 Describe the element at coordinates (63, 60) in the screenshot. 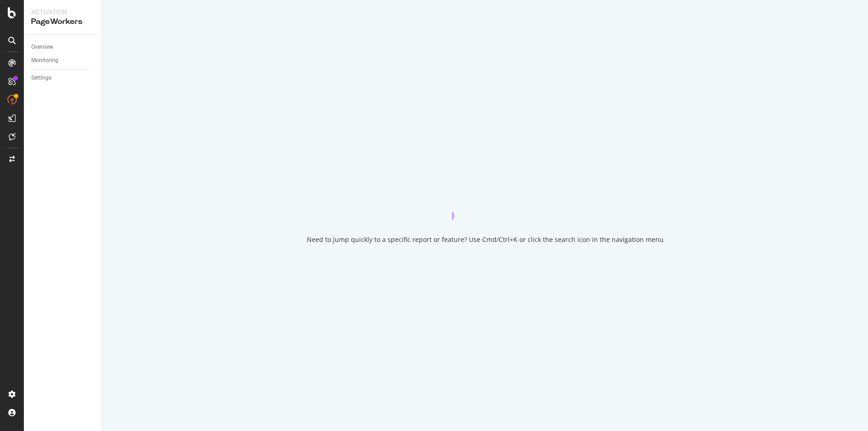

I see `a: Monitoring` at that location.